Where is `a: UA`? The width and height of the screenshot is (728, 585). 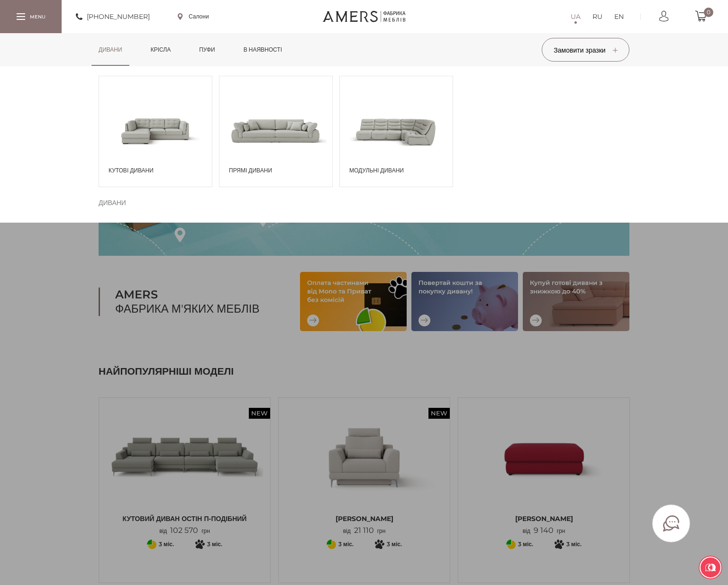 a: UA is located at coordinates (576, 17).